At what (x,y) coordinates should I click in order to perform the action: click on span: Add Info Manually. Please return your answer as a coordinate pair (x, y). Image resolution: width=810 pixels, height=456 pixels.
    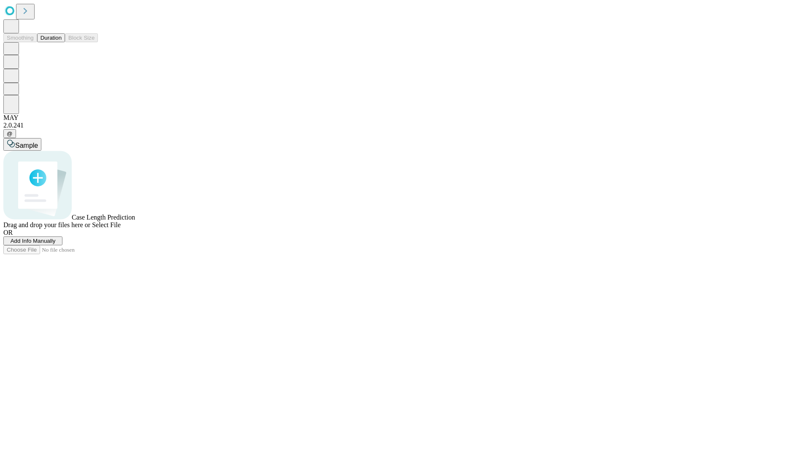
    Looking at the image, I should click on (33, 240).